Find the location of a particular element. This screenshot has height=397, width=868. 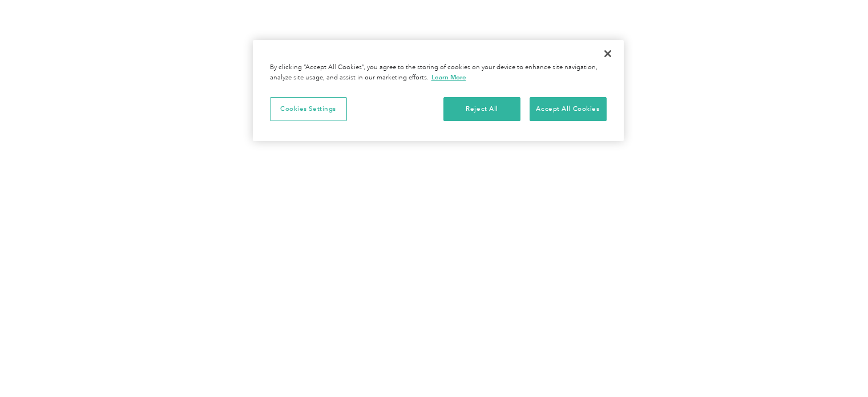

button: Accept All Cookies is located at coordinates (568, 109).